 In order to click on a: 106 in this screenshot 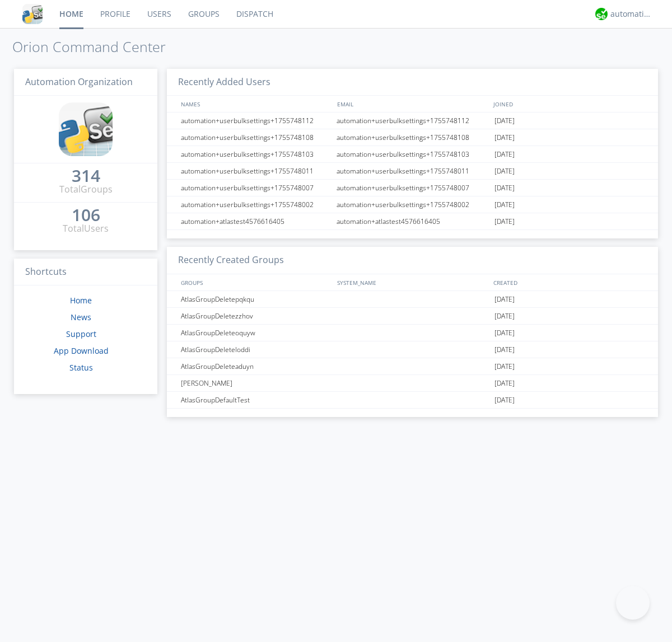, I will do `click(86, 215)`.